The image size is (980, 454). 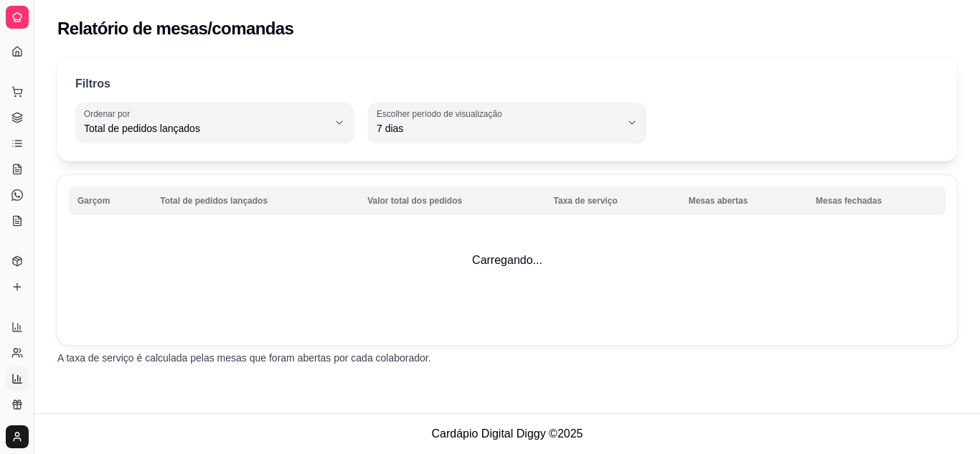 I want to click on button: Ordenar porTotal de pedidos lançados, so click(x=215, y=123).